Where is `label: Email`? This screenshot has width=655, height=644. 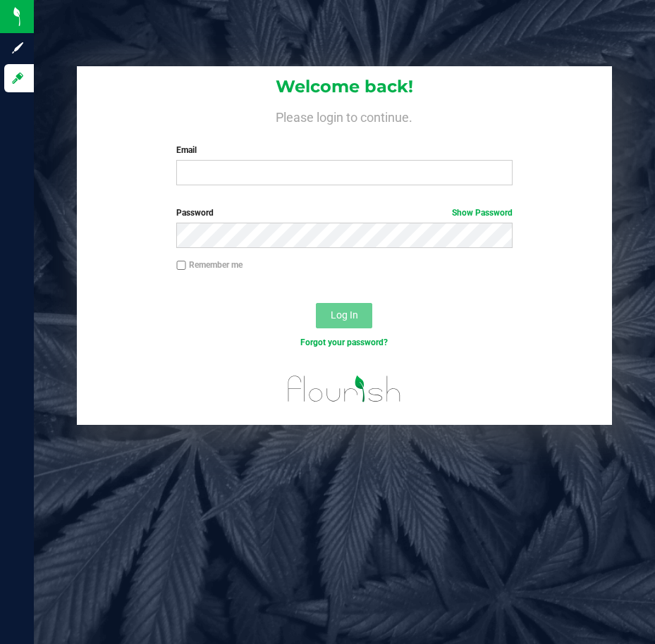
label: Email is located at coordinates (344, 151).